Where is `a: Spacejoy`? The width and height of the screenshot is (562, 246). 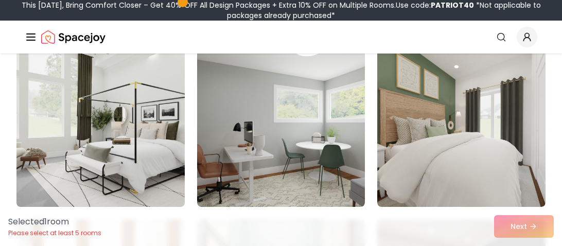
a: Spacejoy is located at coordinates (73, 37).